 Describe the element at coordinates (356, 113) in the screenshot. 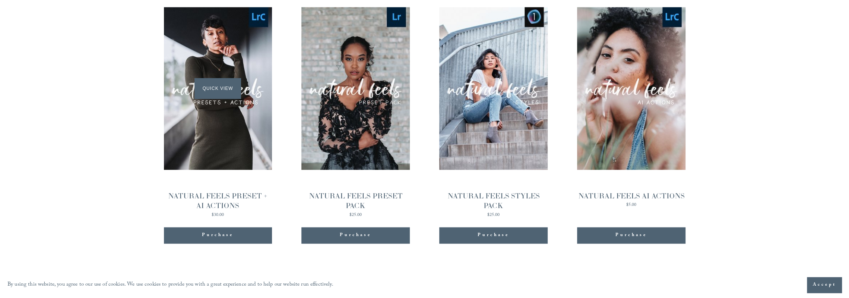

I see `a: NATURAL FEELS PRESET PACK` at that location.